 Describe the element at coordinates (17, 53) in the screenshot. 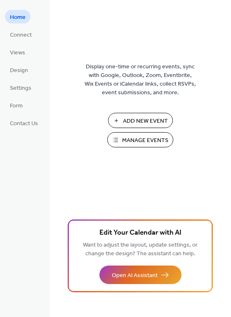

I see `span: Views` at that location.